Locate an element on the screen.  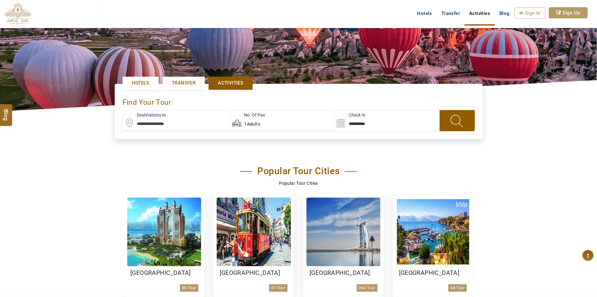
label: No. Of Pax is located at coordinates (247, 115).